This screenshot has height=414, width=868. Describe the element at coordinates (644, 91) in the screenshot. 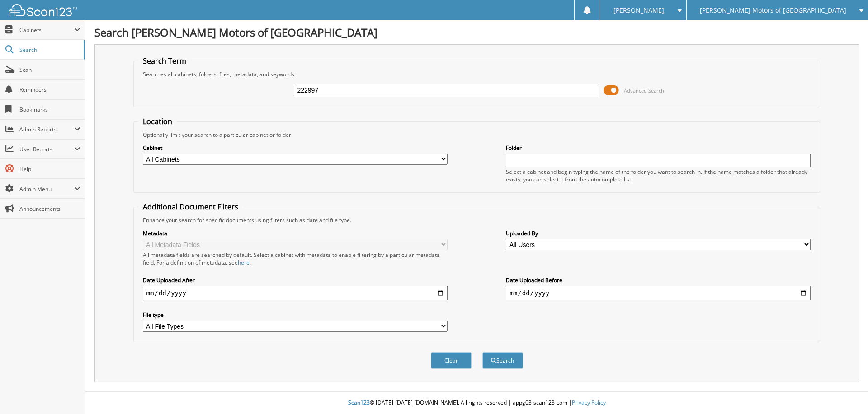

I see `span: Advanced Search` at that location.